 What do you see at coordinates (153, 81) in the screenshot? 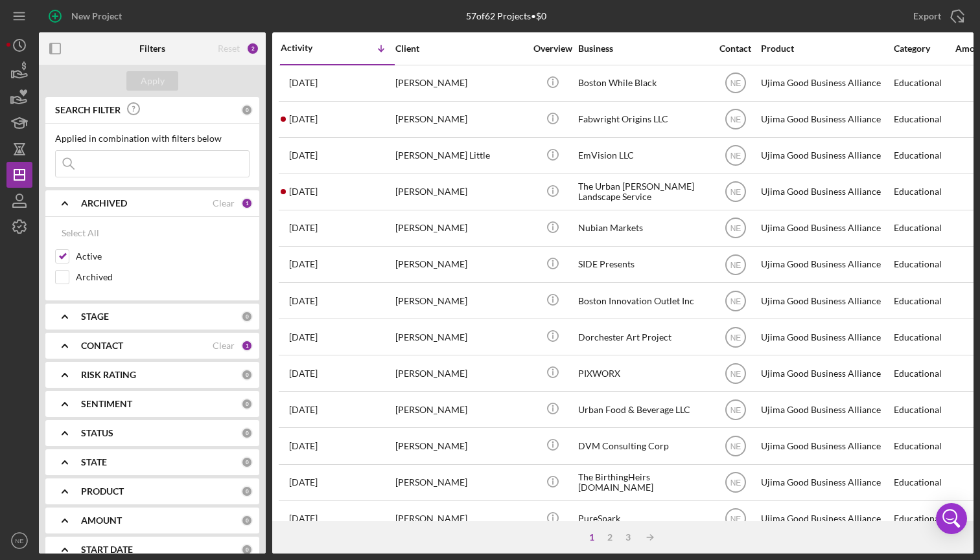
I see `div: Apply` at bounding box center [153, 81].